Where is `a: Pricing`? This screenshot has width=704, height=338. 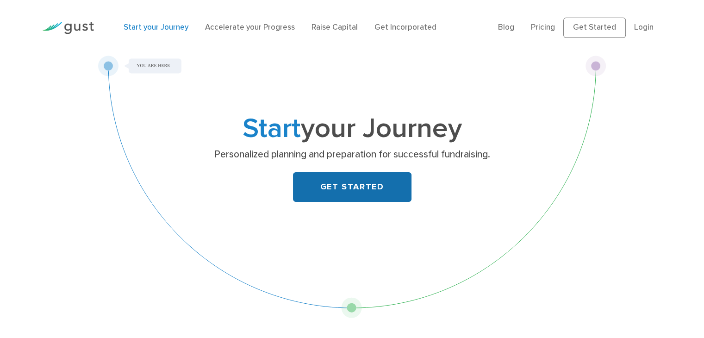 a: Pricing is located at coordinates (543, 27).